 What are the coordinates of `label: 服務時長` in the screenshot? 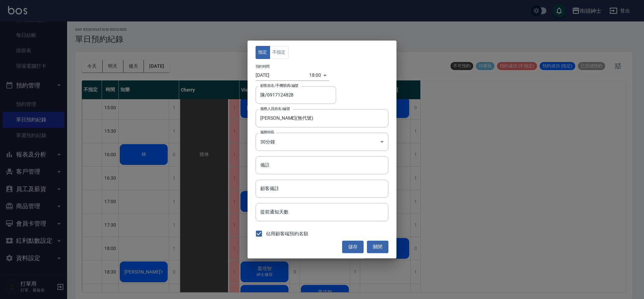 It's located at (267, 132).